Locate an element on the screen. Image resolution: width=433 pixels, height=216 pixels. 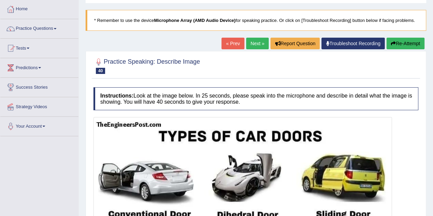
h4: Look at the image below. In 25 seconds, please speak into the microphone and describe in detail w... is located at coordinates (256, 99).